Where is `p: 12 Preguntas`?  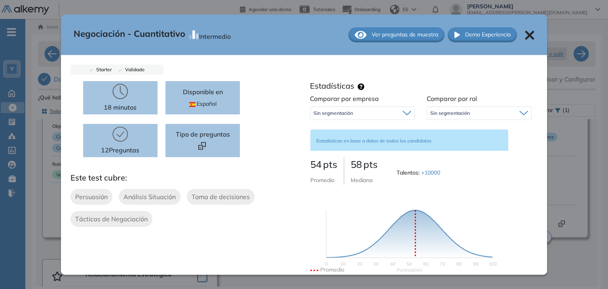
p: 12 Preguntas is located at coordinates (120, 150).